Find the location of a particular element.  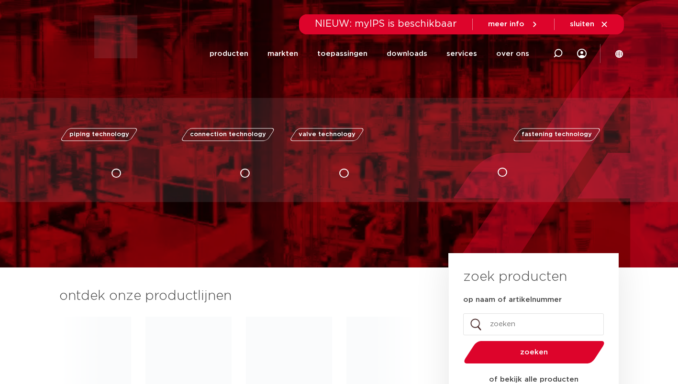

a: producten is located at coordinates (229, 54).